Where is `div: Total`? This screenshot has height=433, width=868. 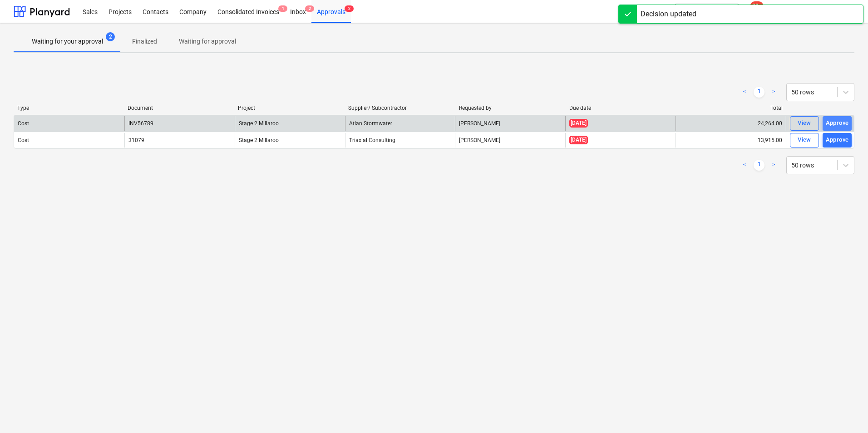 div: Total is located at coordinates (731, 108).